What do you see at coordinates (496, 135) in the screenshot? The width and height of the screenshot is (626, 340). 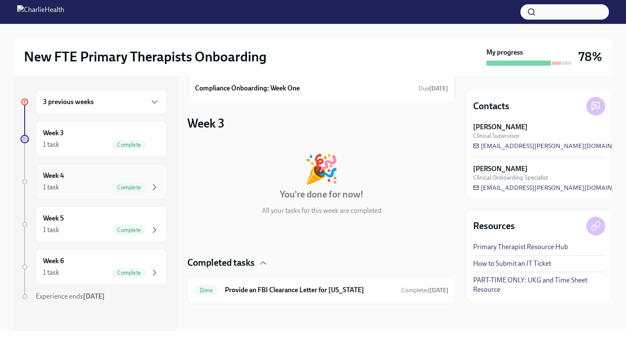 I see `span: Clinical Supervisor` at bounding box center [496, 135].